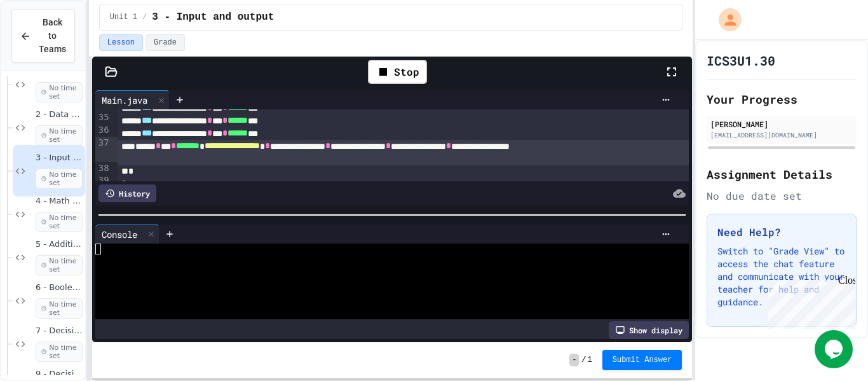  What do you see at coordinates (59, 287) in the screenshot?
I see `span: 6 - Boolean Values` at bounding box center [59, 287].